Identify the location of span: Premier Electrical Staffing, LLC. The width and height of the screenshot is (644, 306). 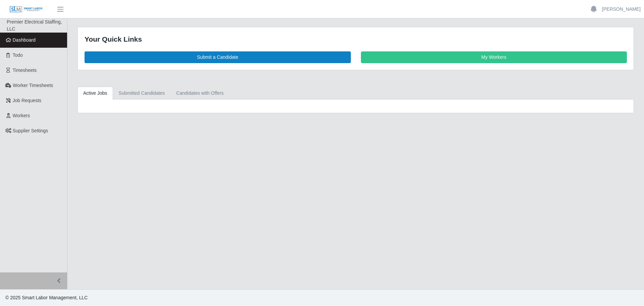
(34, 25).